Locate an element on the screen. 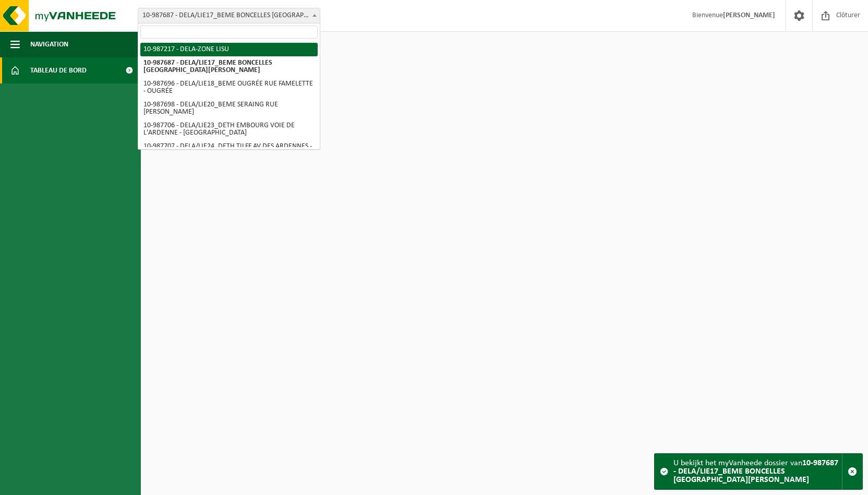 The width and height of the screenshot is (868, 495). span: 10-987687 - DELA/LIE17_BEME BONCELLES RUE REINE ASTRID - BONCELLES is located at coordinates (229, 16).